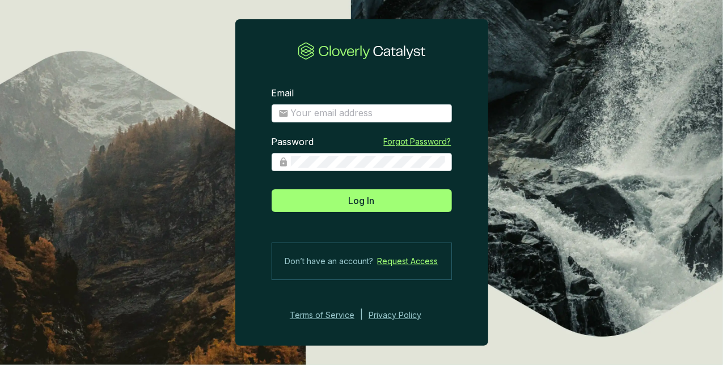 Image resolution: width=723 pixels, height=365 pixels. I want to click on label: Email, so click(283, 94).